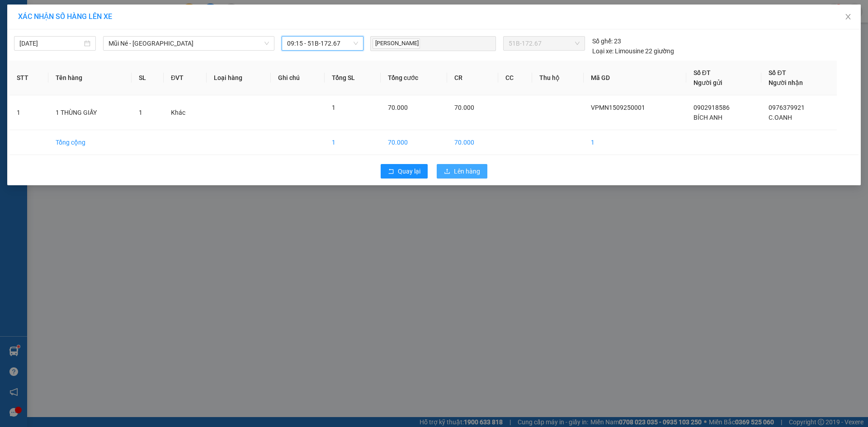 The image size is (868, 427). Describe the element at coordinates (711, 108) in the screenshot. I see `span: 0902918586` at that location.